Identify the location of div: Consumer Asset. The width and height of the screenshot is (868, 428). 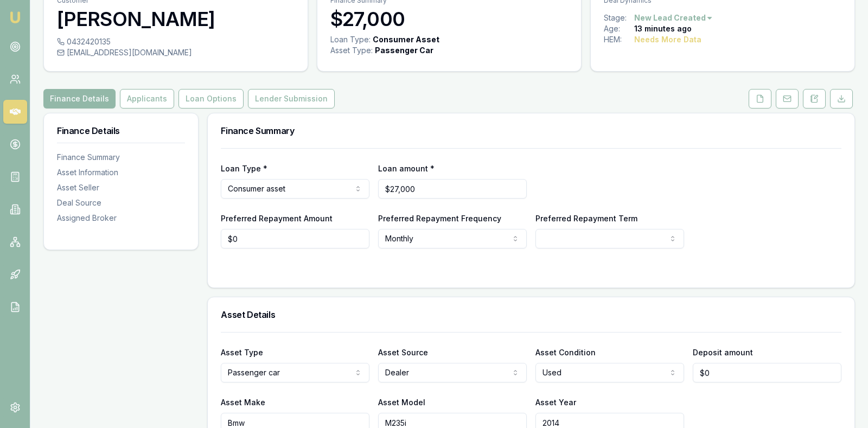
(406, 40).